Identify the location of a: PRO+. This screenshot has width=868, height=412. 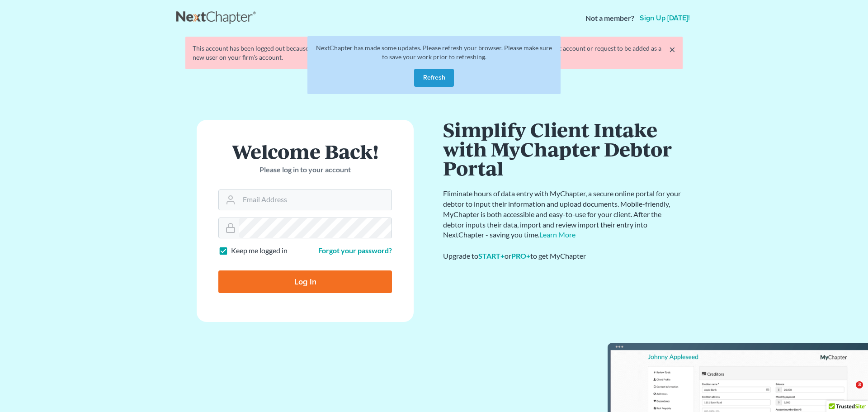
(521, 255).